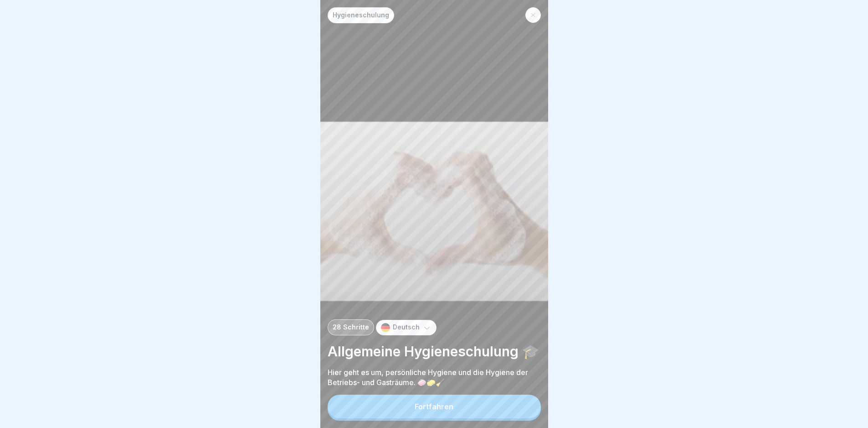 The width and height of the screenshot is (868, 428). I want to click on p: Hier geht es um, persönliche Hygiene und die Hygiene der Betriebs- und Gasträume. 🧼🧽🧹, so click(434, 377).